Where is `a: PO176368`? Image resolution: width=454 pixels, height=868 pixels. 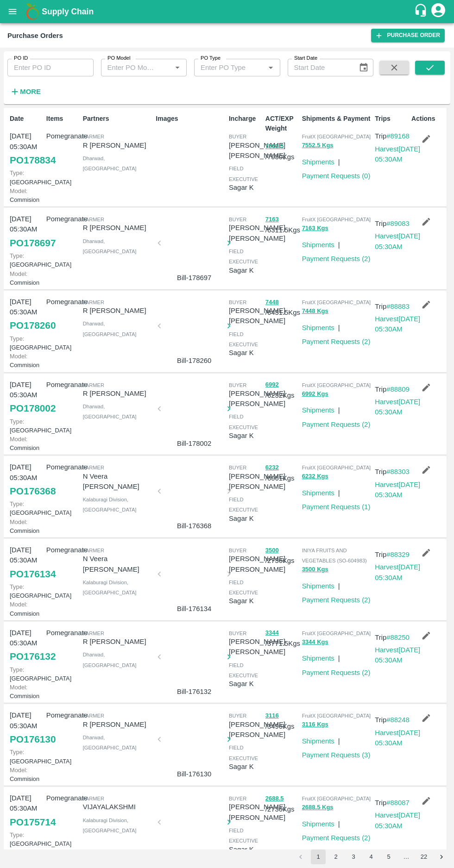 a: PO176368 is located at coordinates (33, 491).